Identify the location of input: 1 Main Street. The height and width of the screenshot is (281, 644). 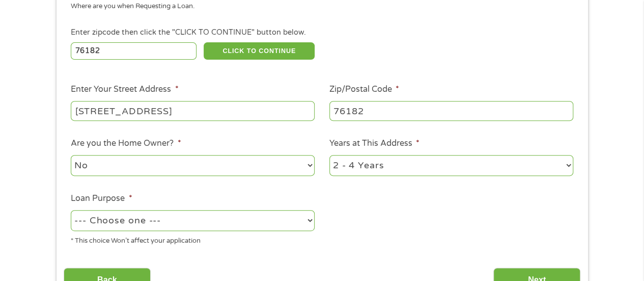
(192, 110).